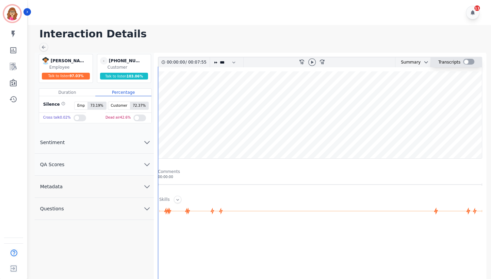 The height and width of the screenshot is (279, 491). Describe the element at coordinates (139, 106) in the screenshot. I see `span: 72.37 %` at that location.